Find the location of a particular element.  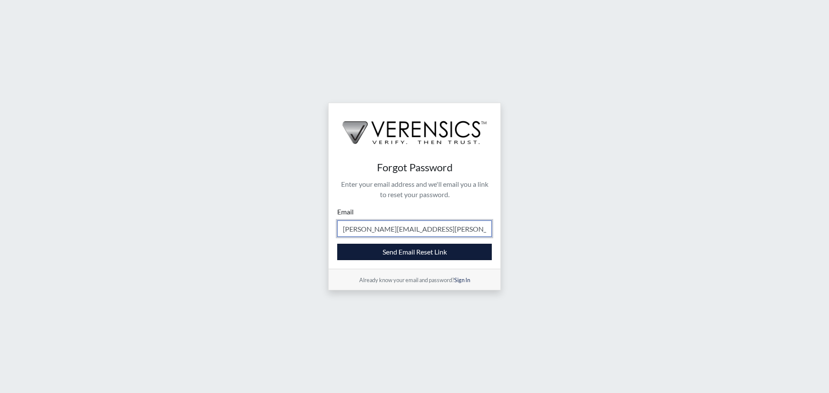

h4: Forgot Password is located at coordinates (415, 168).